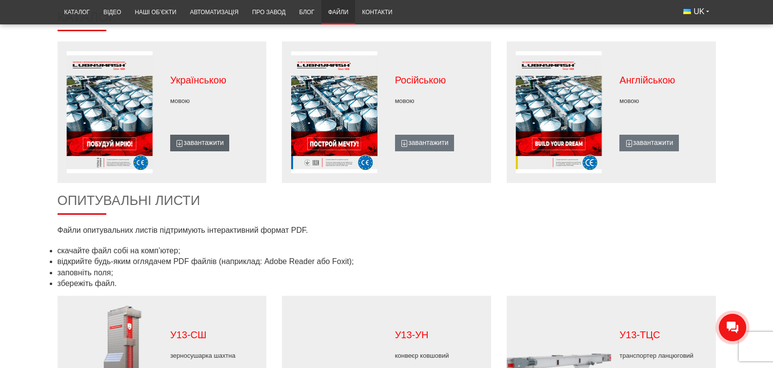 The image size is (773, 368). I want to click on p: Англійською, so click(664, 80).